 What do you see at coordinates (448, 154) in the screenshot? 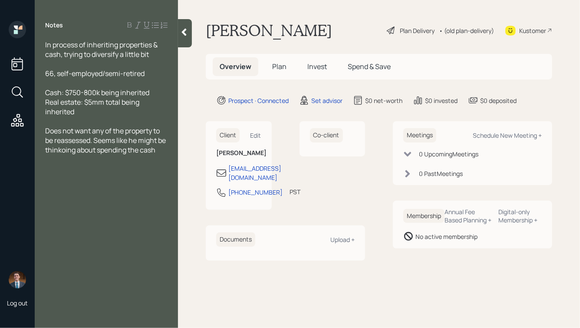
I see `div: 0 Upcoming Meeting s` at bounding box center [448, 154].